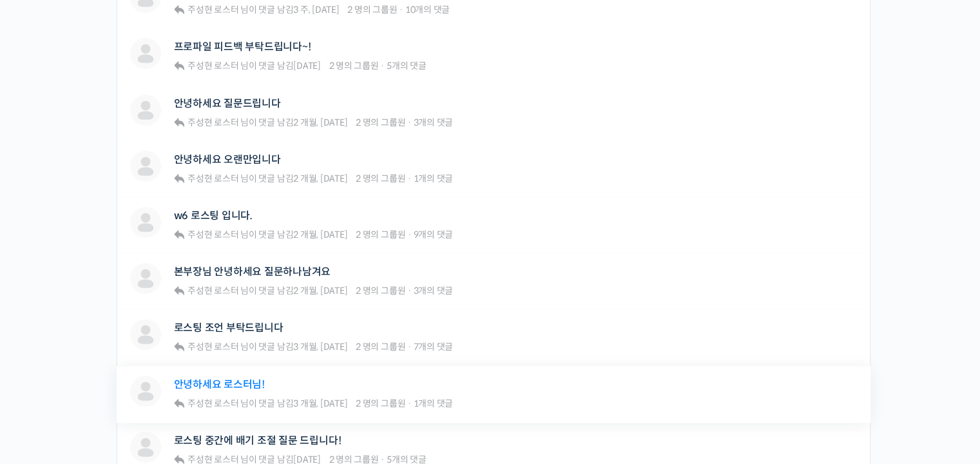 The height and width of the screenshot is (464, 980). I want to click on a: 본부장님 안녕하세요 질문하나남겨요, so click(253, 271).